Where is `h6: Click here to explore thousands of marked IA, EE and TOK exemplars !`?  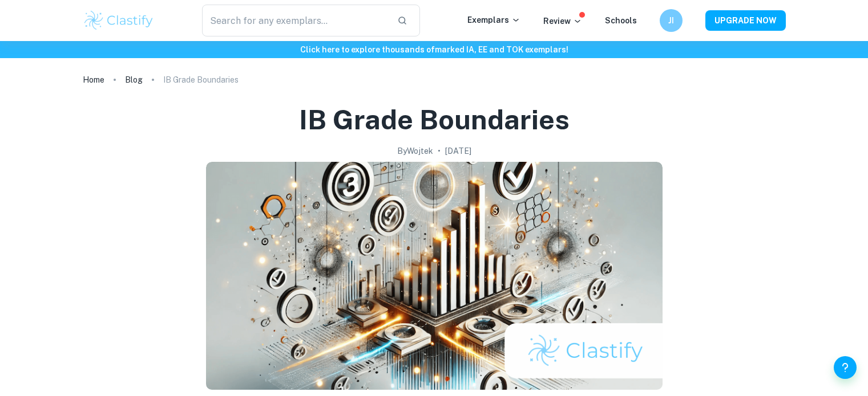
h6: Click here to explore thousands of marked IA, EE and TOK exemplars ! is located at coordinates (434, 49).